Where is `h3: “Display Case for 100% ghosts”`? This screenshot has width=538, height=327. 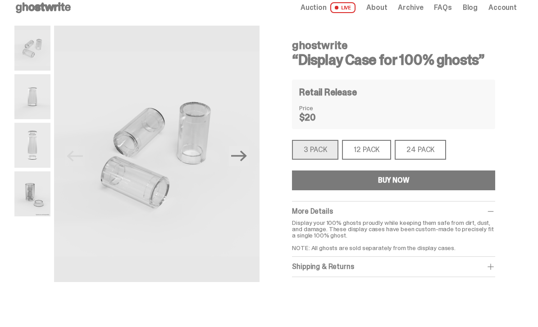
h3: “Display Case for 100% ghosts” is located at coordinates (393, 60).